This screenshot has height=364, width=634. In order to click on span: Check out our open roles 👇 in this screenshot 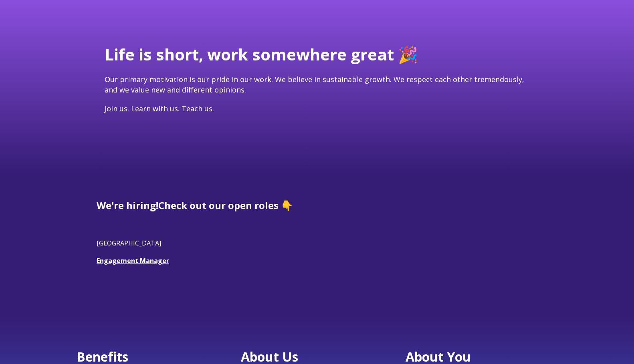, I will do `click(226, 205)`.